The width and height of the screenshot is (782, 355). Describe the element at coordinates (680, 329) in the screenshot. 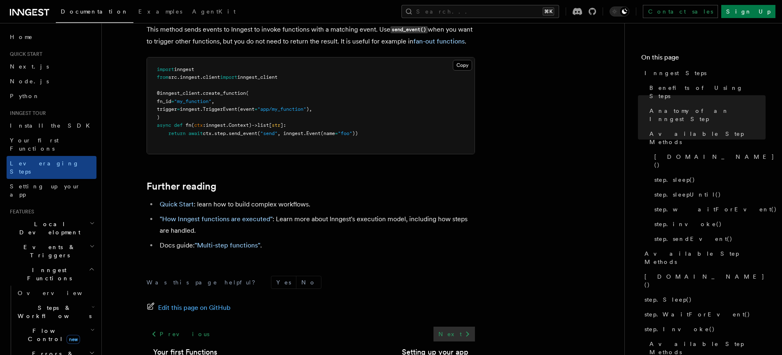

I see `span: step.Invoke()` at that location.